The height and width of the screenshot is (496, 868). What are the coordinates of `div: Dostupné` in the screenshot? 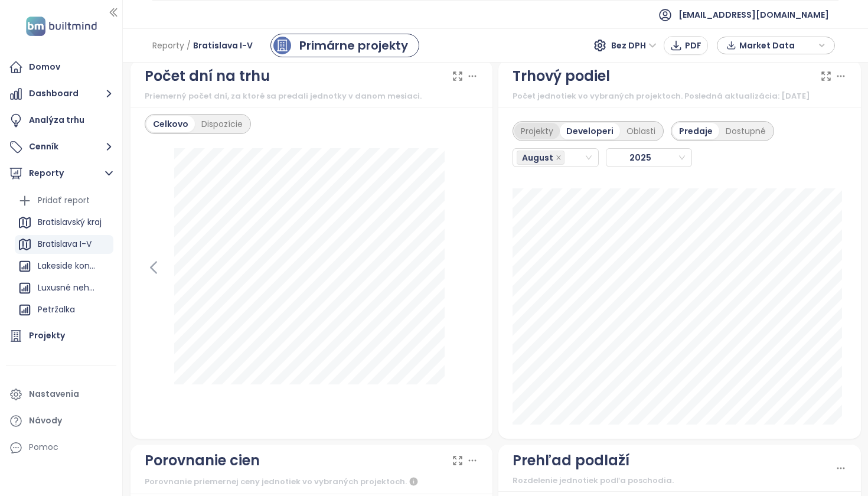 It's located at (746, 131).